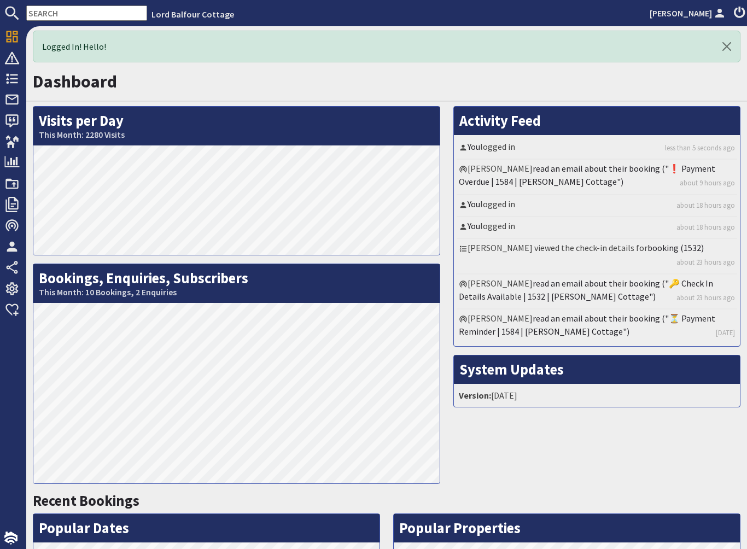  Describe the element at coordinates (193, 14) in the screenshot. I see `a: Lord Balfour Cottage` at that location.